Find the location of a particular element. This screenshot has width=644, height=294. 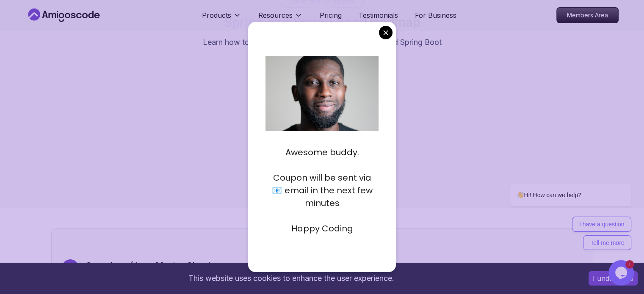

div: This website uses cookies to enhance the user experience. is located at coordinates (291, 278).